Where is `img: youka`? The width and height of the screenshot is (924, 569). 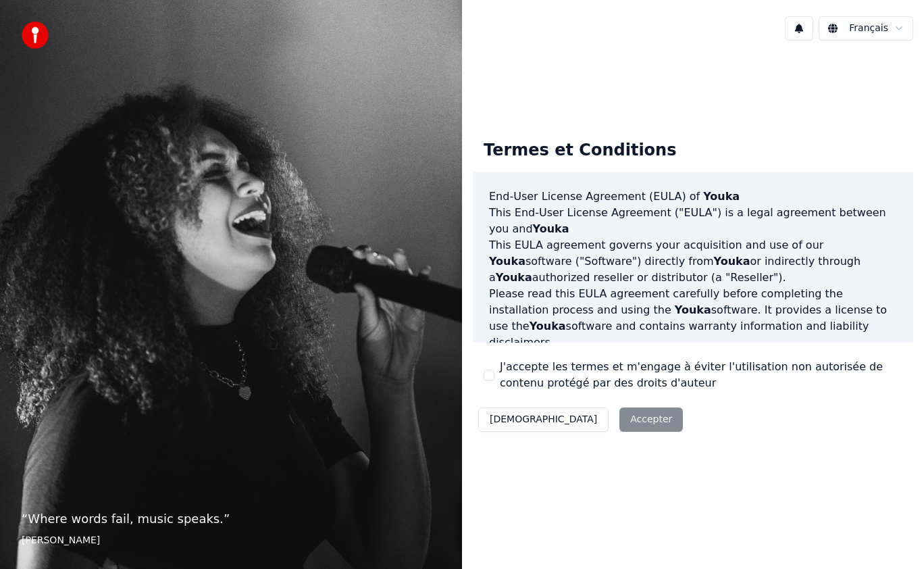 img: youka is located at coordinates (35, 35).